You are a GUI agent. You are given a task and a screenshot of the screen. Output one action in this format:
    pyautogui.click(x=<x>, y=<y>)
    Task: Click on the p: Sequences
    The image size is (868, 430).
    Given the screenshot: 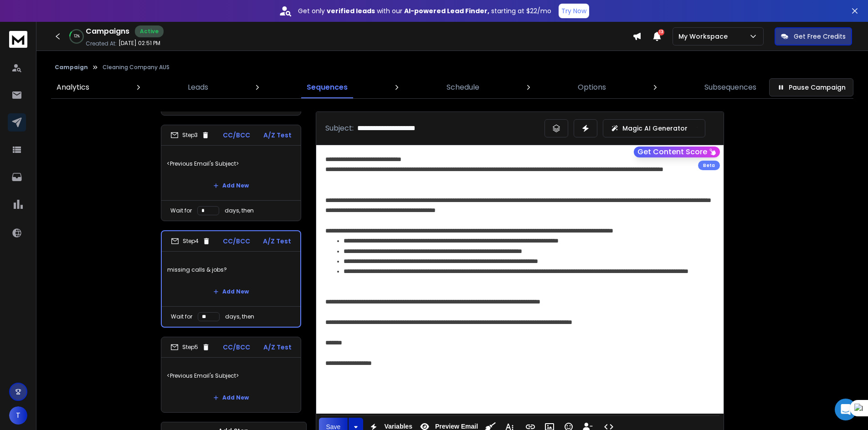 What is the action you would take?
    pyautogui.click(x=327, y=87)
    